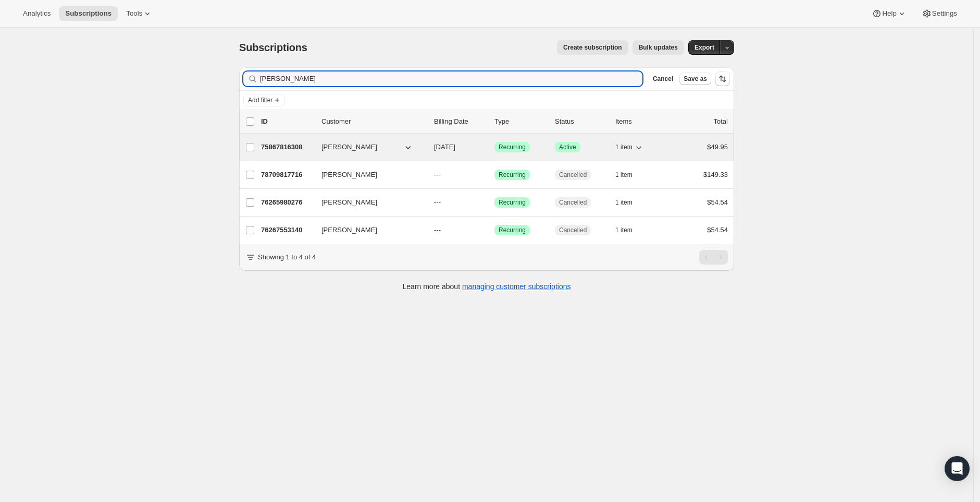 This screenshot has height=502, width=980. I want to click on span: Help, so click(889, 14).